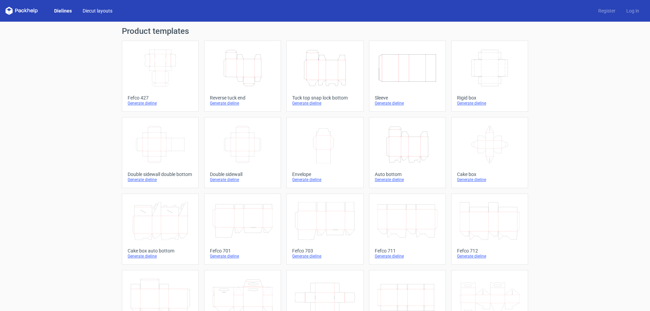 Image resolution: width=650 pixels, height=311 pixels. What do you see at coordinates (407, 251) in the screenshot?
I see `div: Fefco 711` at bounding box center [407, 251].